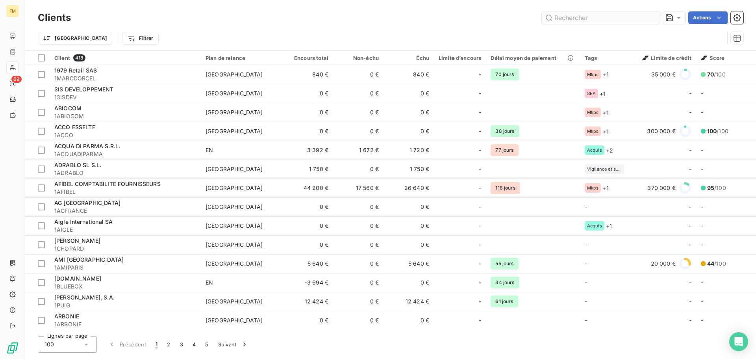  Describe the element at coordinates (233, 344) in the screenshot. I see `button: Suivant` at that location.